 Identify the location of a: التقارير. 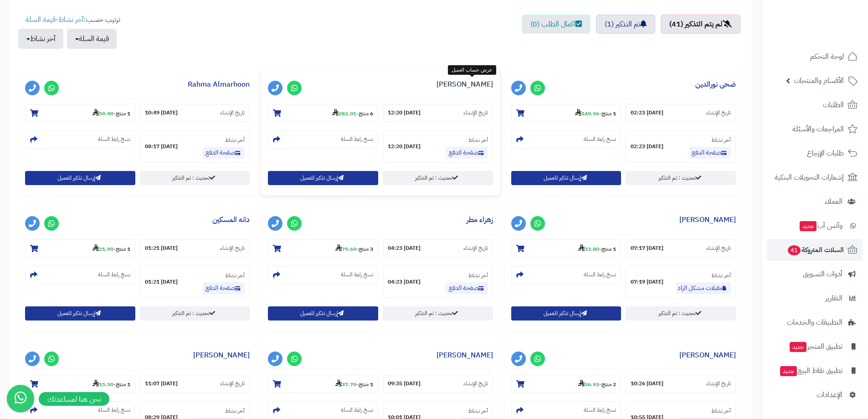
(815, 298).